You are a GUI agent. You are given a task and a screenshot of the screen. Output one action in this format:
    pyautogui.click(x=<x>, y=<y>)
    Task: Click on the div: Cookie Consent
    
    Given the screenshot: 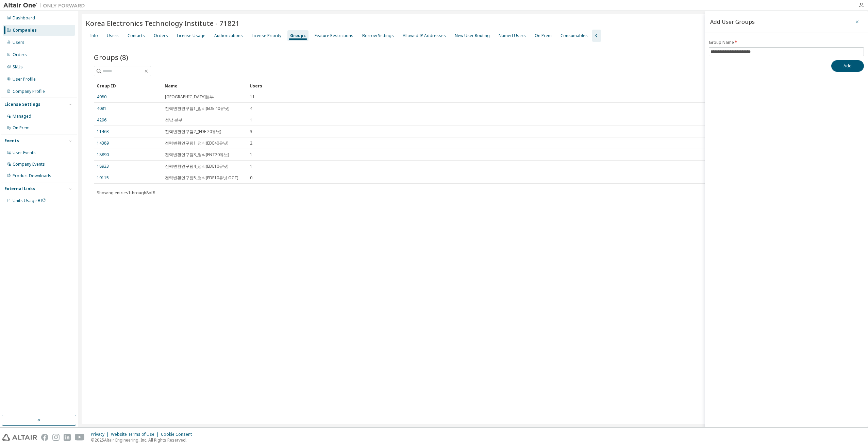 What is the action you would take?
    pyautogui.click(x=178, y=434)
    